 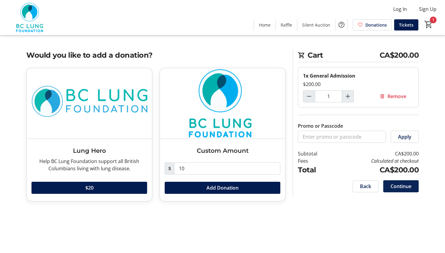 What do you see at coordinates (328, 96) in the screenshot?
I see `input: General Admission Quantity` at bounding box center [328, 96].